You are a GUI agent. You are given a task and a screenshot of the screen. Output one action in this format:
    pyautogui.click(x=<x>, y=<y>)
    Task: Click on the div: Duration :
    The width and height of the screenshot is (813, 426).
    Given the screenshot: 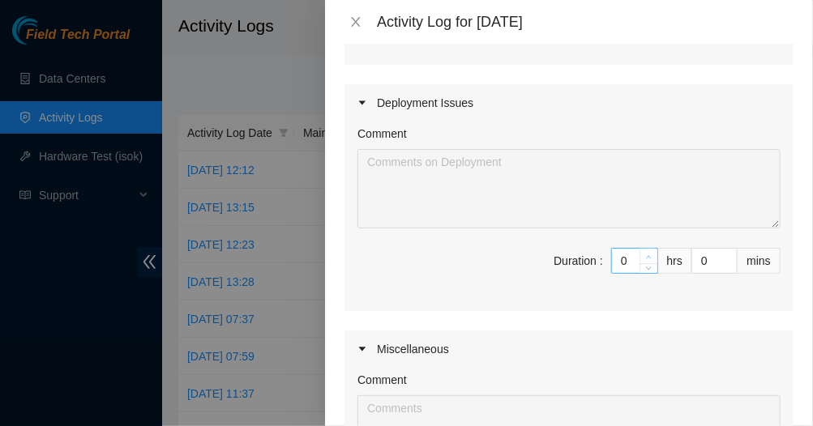 What is the action you would take?
    pyautogui.click(x=578, y=261)
    